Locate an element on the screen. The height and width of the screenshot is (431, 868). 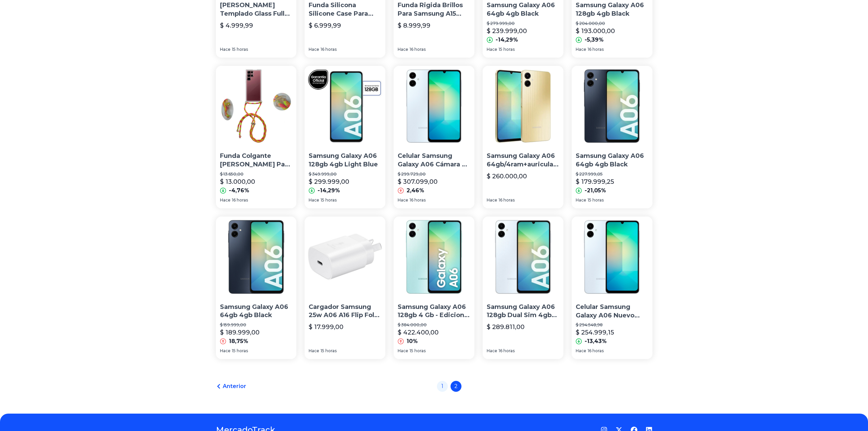
p: $ 299.729,00 is located at coordinates (434, 174).